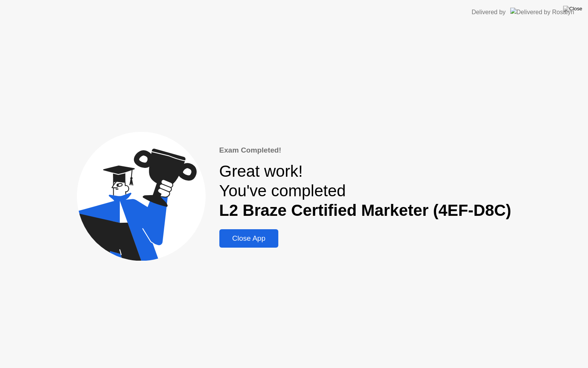 The image size is (588, 368). What do you see at coordinates (488, 12) in the screenshot?
I see `div: Delivered by` at bounding box center [488, 12].